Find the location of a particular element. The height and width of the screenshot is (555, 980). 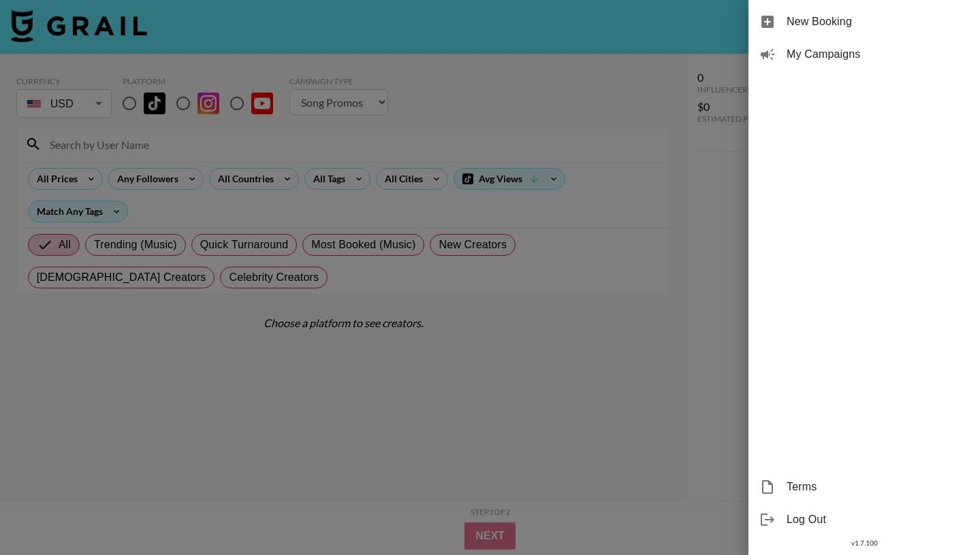

span: My Campaigns is located at coordinates (878, 54).